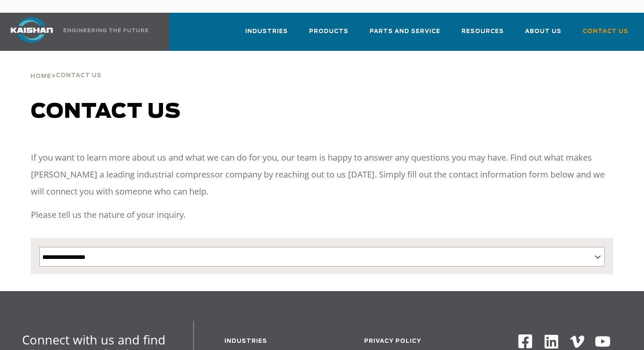  I want to click on span: Products, so click(329, 32).